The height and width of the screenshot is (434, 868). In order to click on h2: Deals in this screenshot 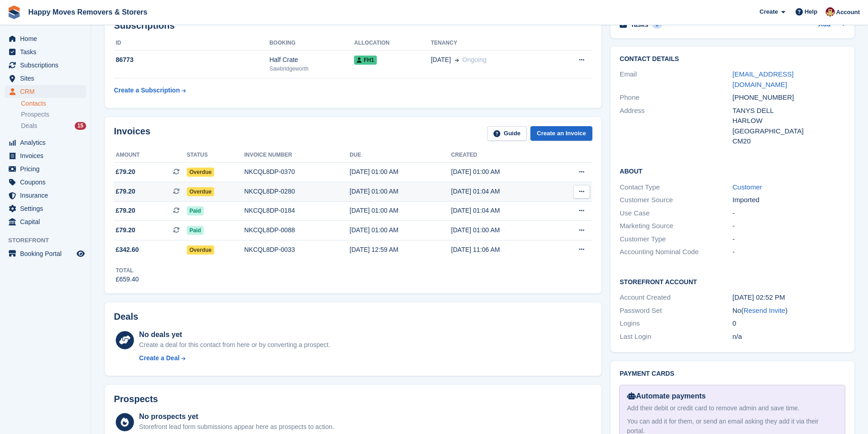, I will do `click(125, 317)`.